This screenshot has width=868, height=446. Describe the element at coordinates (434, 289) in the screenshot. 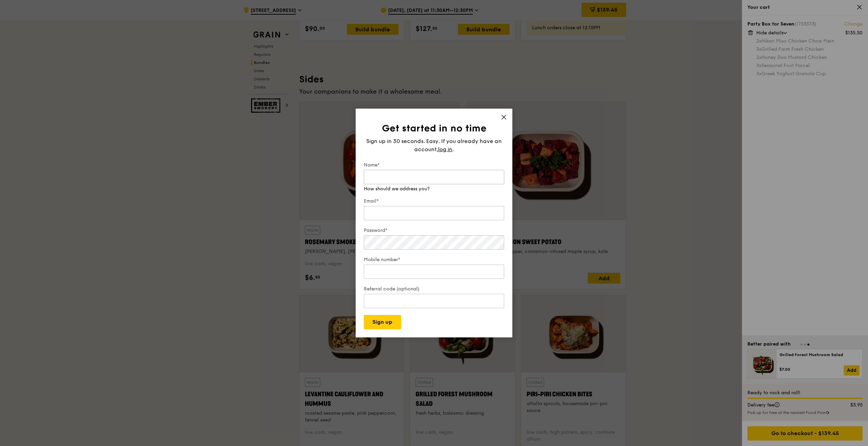

I see `label: Referral code (optional)` at that location.